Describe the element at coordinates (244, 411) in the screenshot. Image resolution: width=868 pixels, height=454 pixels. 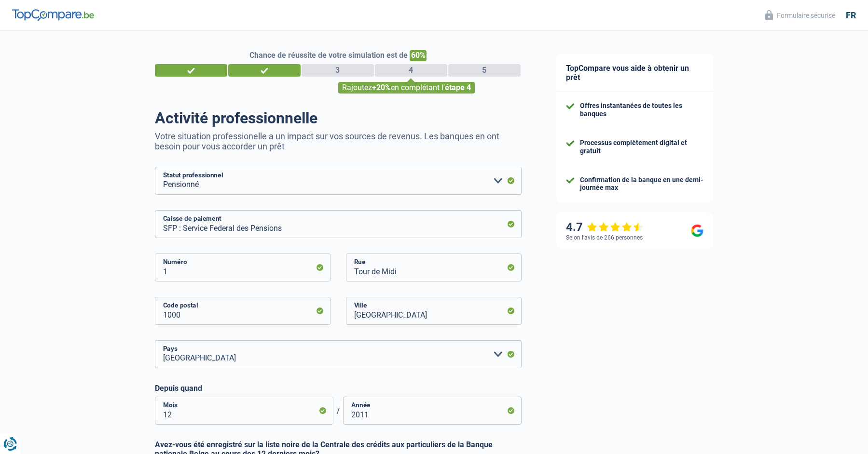
I see `input: MM` at that location.